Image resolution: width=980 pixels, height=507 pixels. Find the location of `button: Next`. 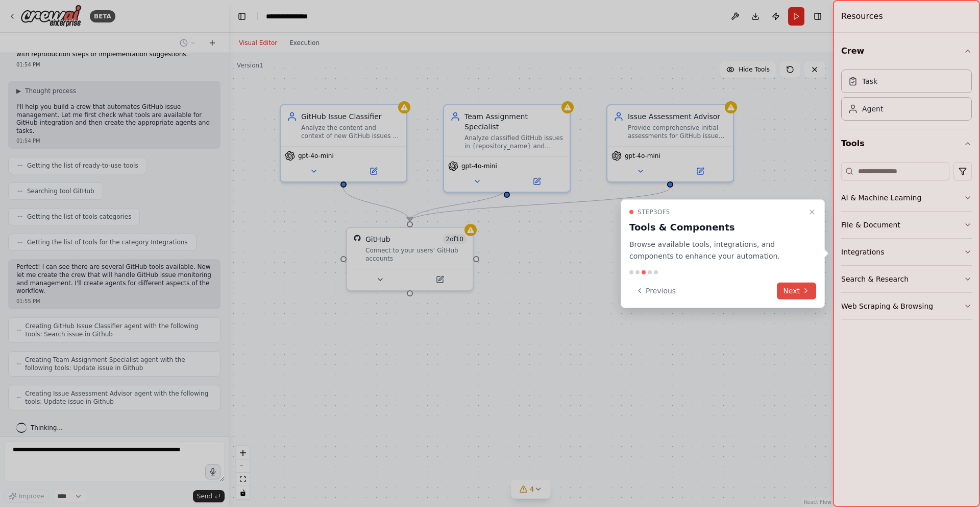

button: Next is located at coordinates (796, 290).